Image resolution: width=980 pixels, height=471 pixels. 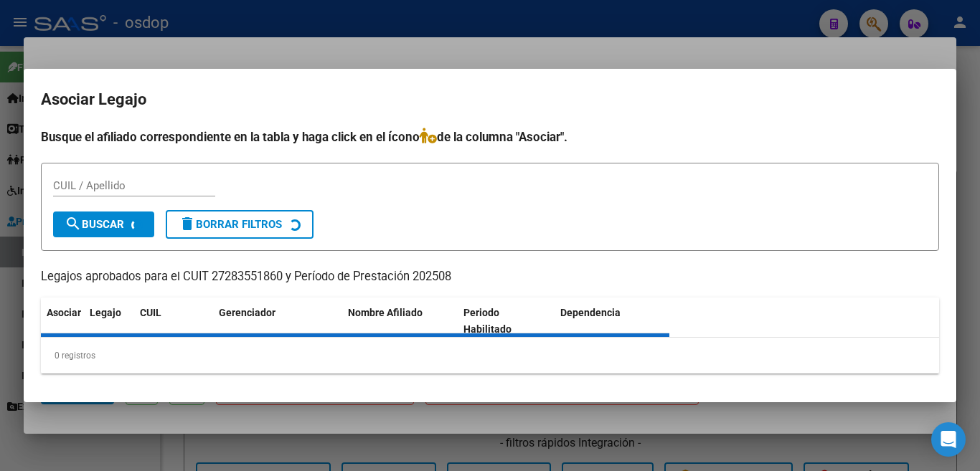 I want to click on span: Legajo, so click(x=105, y=313).